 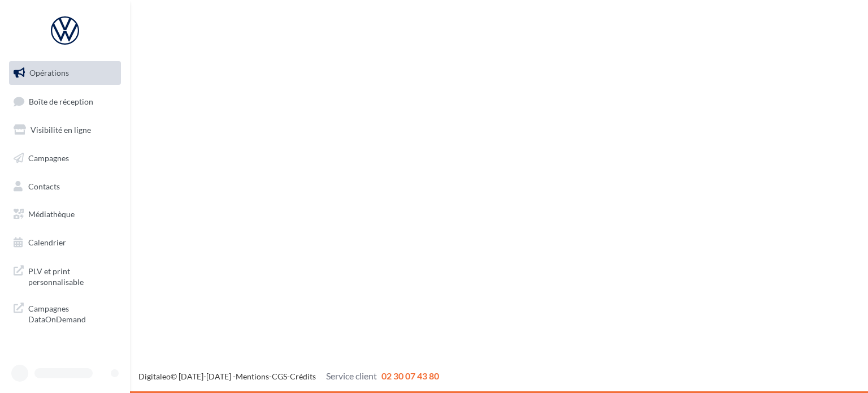 I want to click on span: Campagnes DataOnDemand, so click(x=73, y=312).